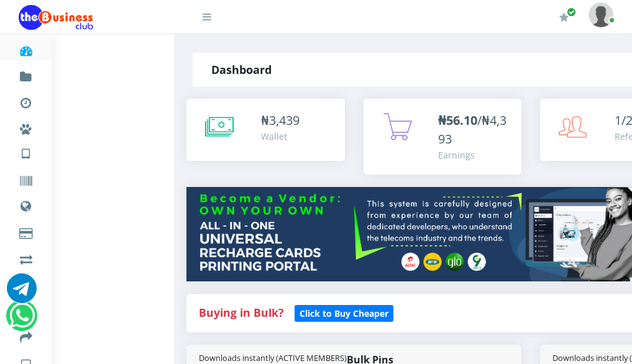  Describe the element at coordinates (26, 152) in the screenshot. I see `a: VTU` at that location.